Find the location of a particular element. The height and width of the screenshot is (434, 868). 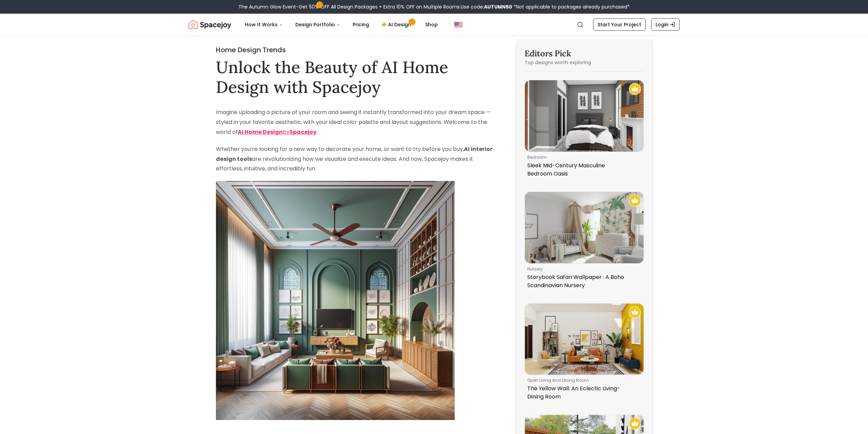

p: Top designs worth exploring is located at coordinates (585, 63).